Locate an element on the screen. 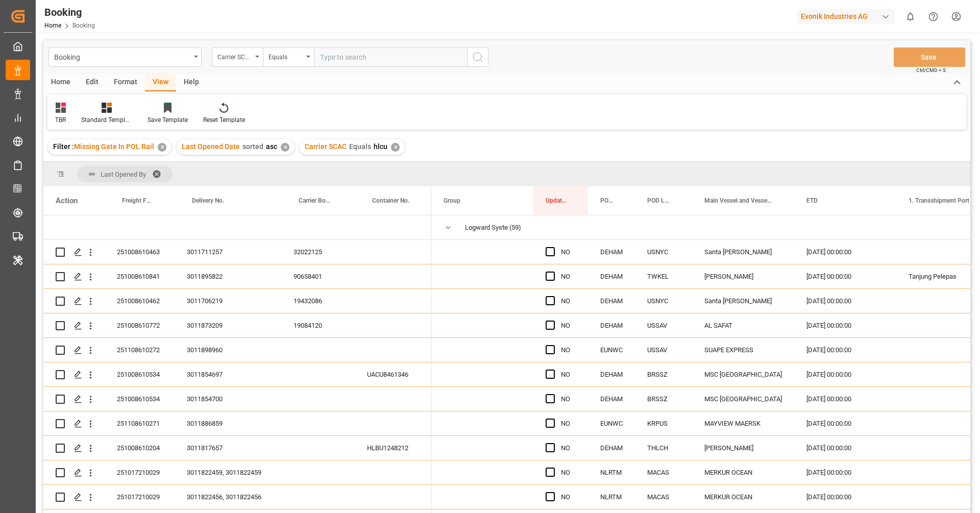 This screenshot has width=980, height=513. span: POD Locode is located at coordinates (659, 200).